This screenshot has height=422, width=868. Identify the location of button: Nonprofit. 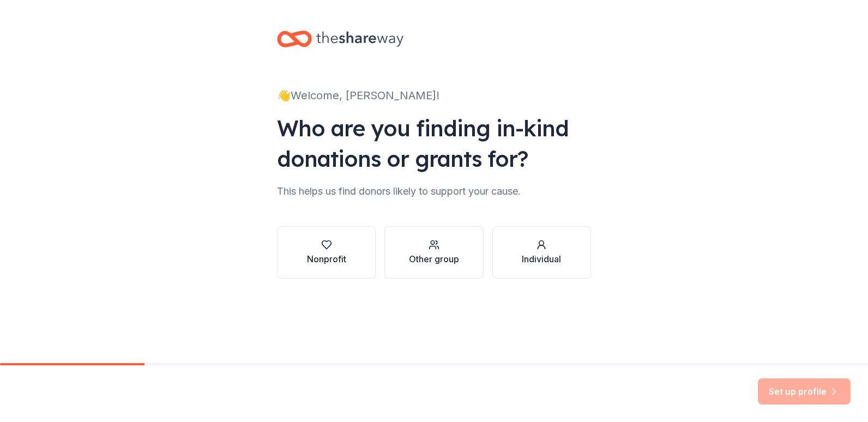
(326, 253).